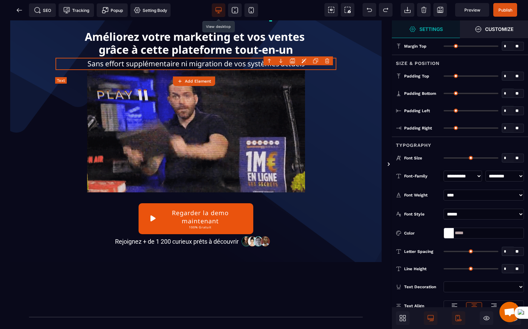  What do you see at coordinates (402, 318) in the screenshot?
I see `span: Open Blocks` at bounding box center [402, 318].